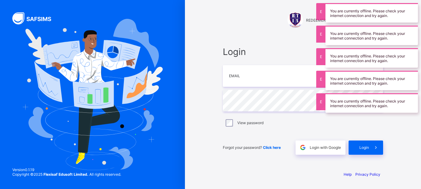 The height and width of the screenshot is (189, 421). I want to click on a: Click here, so click(272, 147).